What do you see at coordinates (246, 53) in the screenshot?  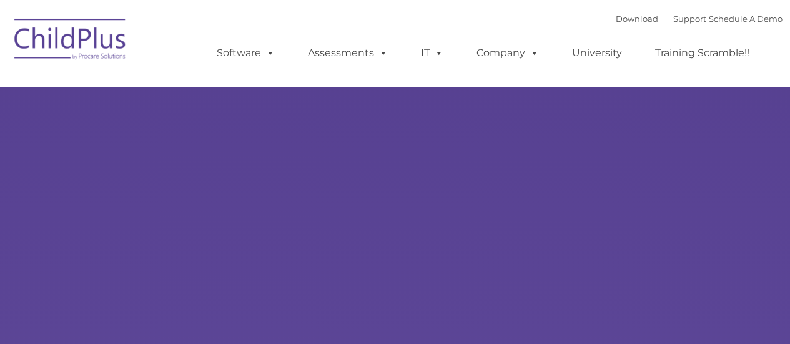 I see `a: Software` at bounding box center [246, 53].